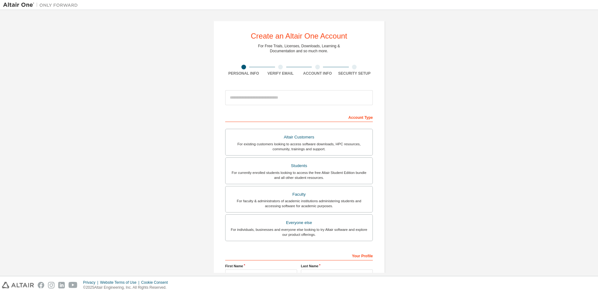  What do you see at coordinates (299, 137) in the screenshot?
I see `div: Altair Customers` at bounding box center [299, 137].